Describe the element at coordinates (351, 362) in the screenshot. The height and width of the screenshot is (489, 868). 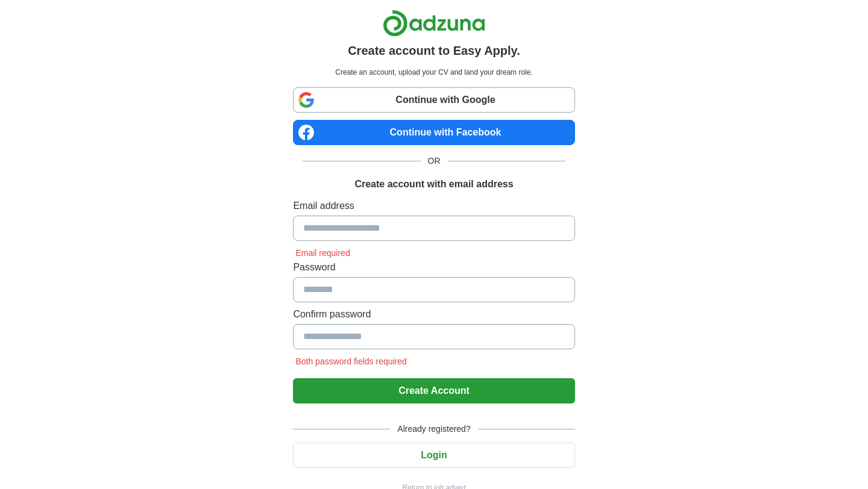
I see `span: Both password fields required` at that location.